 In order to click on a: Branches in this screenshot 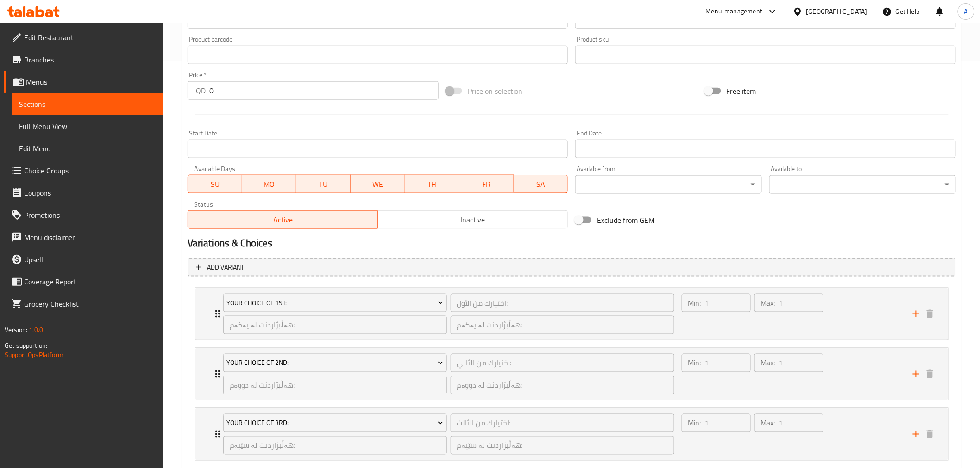, I will do `click(84, 60)`.